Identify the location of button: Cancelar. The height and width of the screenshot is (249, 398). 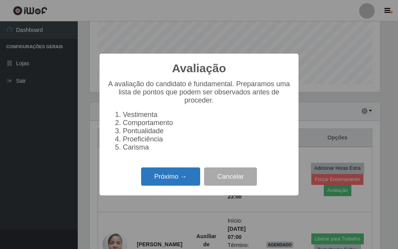
(230, 176).